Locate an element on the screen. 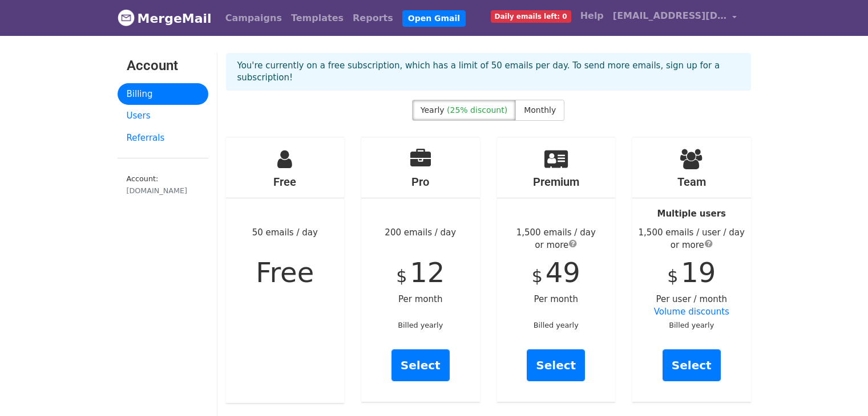 This screenshot has height=416, width=868. a: Referrals is located at coordinates (162, 138).